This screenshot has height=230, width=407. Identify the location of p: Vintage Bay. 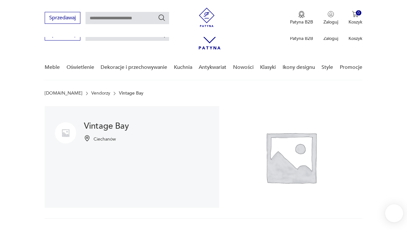
(131, 93).